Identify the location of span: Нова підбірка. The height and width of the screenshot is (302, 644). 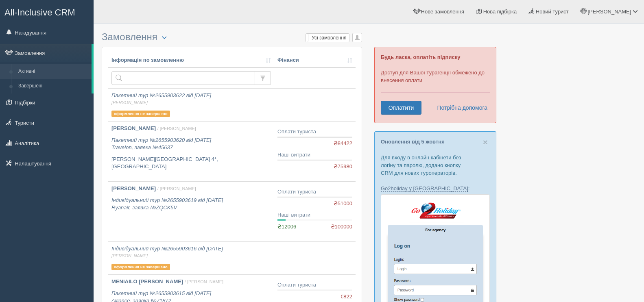
(500, 12).